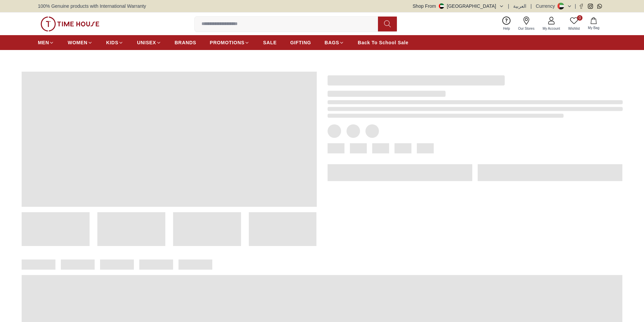 The height and width of the screenshot is (322, 644). Describe the element at coordinates (506, 29) in the screenshot. I see `span: Help` at that location.